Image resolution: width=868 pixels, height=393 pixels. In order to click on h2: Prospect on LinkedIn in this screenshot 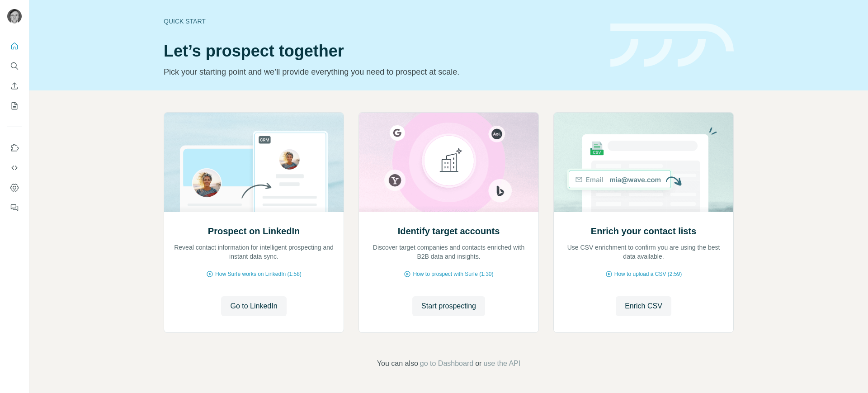, I will do `click(253, 231)`.